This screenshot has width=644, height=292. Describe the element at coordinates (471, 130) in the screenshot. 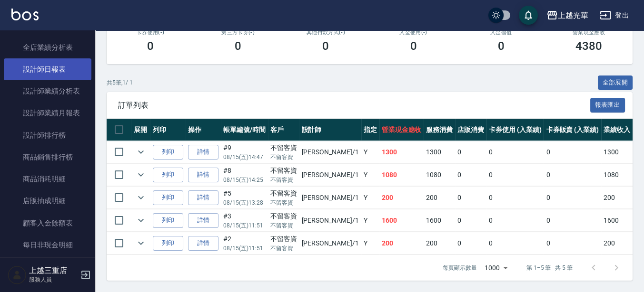

I see `th: 店販消費` at that location.